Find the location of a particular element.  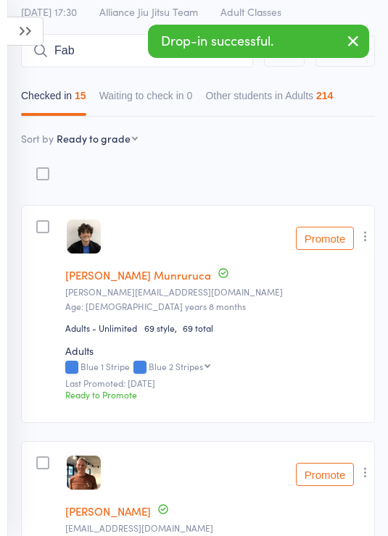

input: Search by name is located at coordinates (137, 51).